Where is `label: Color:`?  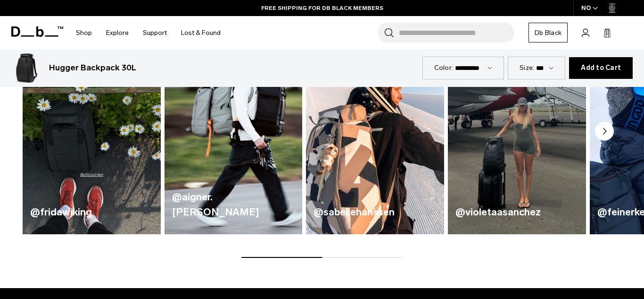
label: Color: is located at coordinates (444, 67).